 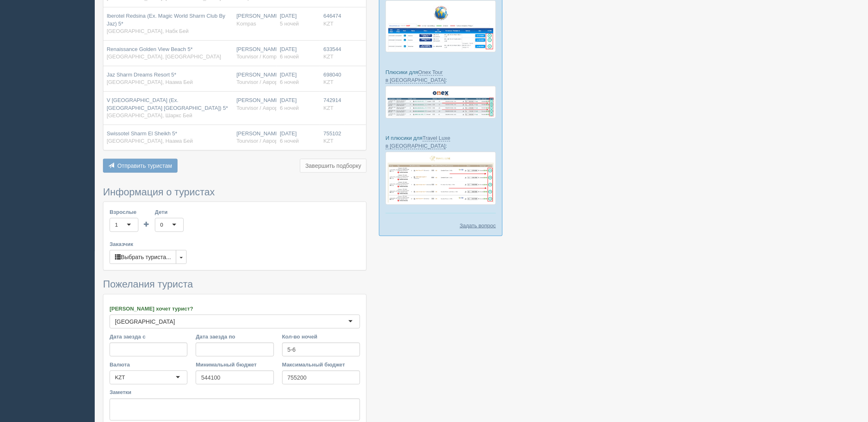 What do you see at coordinates (144, 166) in the screenshot?
I see `span: Отправить туристам` at bounding box center [144, 166].